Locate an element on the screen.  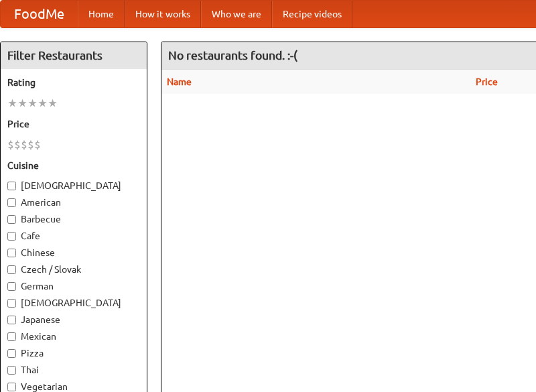
h5: Rating is located at coordinates (74, 82).